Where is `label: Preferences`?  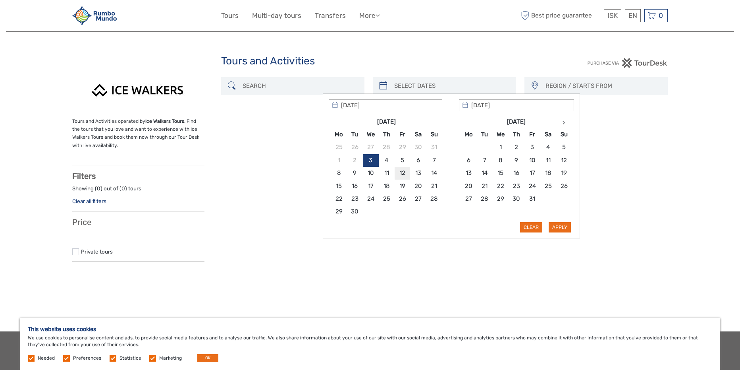
label: Preferences is located at coordinates (87, 358).